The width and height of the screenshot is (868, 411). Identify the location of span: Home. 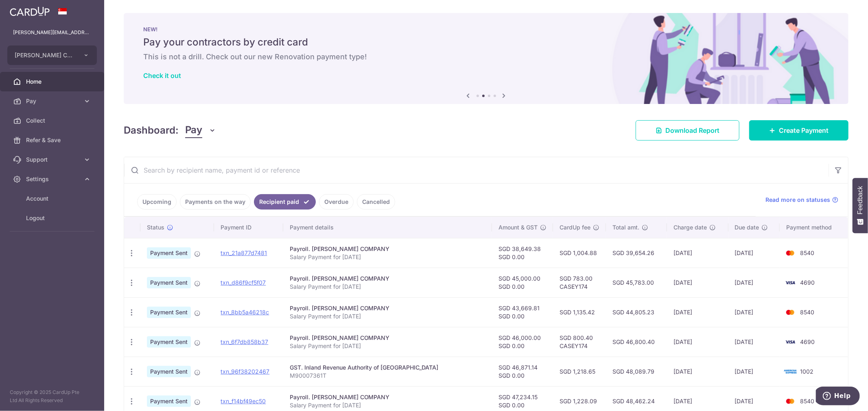
(53, 81).